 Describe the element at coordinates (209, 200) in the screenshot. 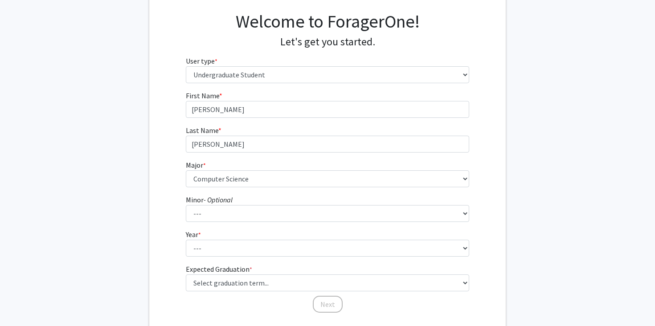

I see `label: Minor` at that location.